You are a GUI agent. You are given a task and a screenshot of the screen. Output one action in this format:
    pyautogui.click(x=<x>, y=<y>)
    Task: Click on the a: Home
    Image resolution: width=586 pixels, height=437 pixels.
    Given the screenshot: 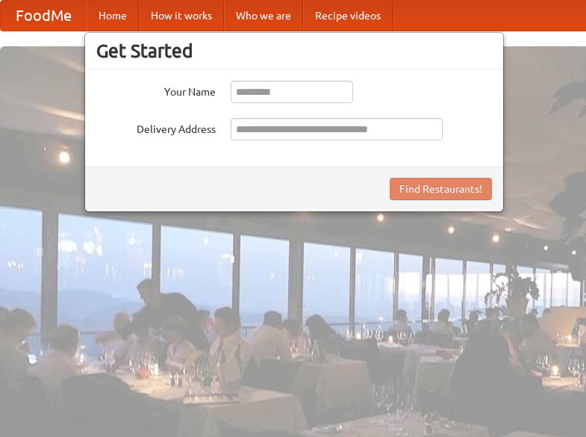 What is the action you would take?
    pyautogui.click(x=113, y=16)
    